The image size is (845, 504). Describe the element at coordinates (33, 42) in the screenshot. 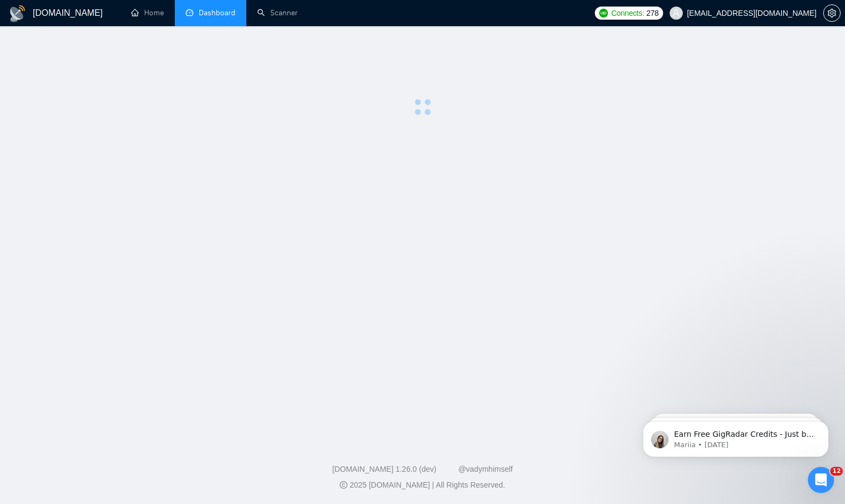

I see `img: Profile image for Mariia` at that location.